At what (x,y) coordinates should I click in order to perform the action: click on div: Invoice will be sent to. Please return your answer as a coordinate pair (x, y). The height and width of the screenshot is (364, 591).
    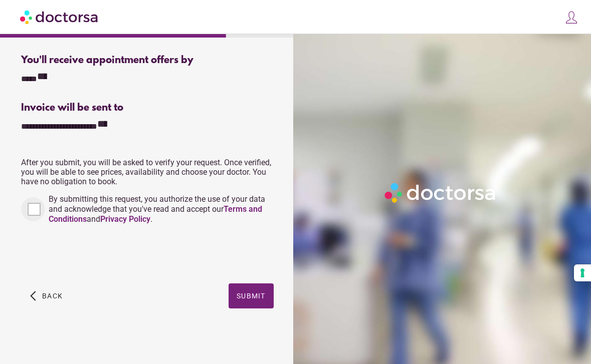
    Looking at the image, I should click on (148, 108).